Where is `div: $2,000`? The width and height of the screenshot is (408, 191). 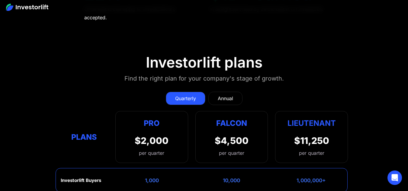
div: $2,000 is located at coordinates (151, 141).